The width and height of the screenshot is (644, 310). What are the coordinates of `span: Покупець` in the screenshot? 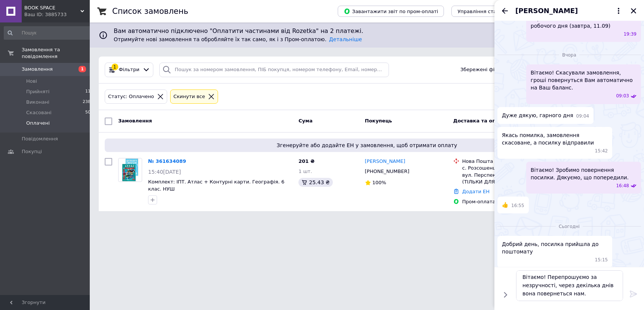 It's located at (379, 121).